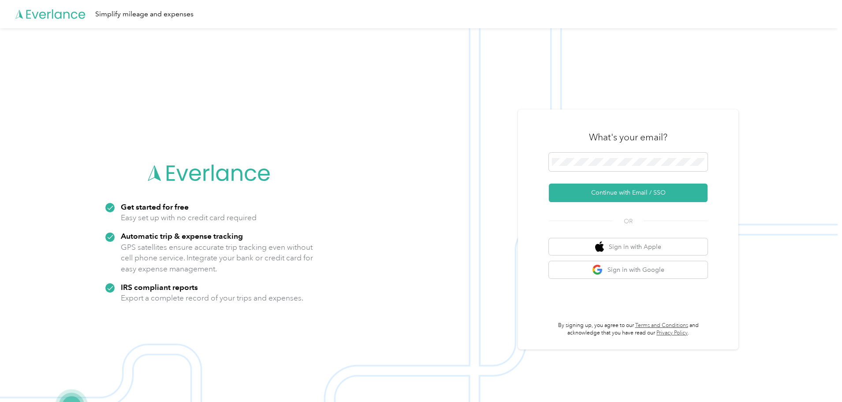  Describe the element at coordinates (629, 193) in the screenshot. I see `button: Continue with Email / SSO` at that location.